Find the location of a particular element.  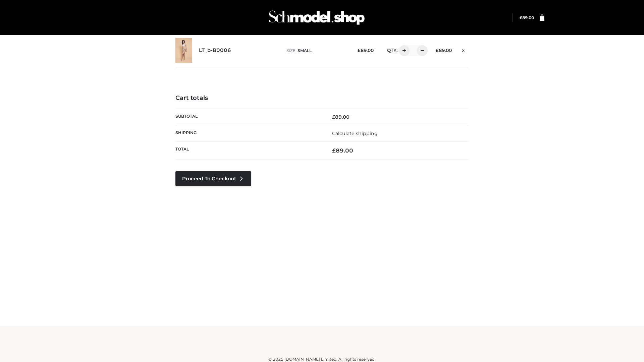

a: Calculate shipping is located at coordinates (355, 134).